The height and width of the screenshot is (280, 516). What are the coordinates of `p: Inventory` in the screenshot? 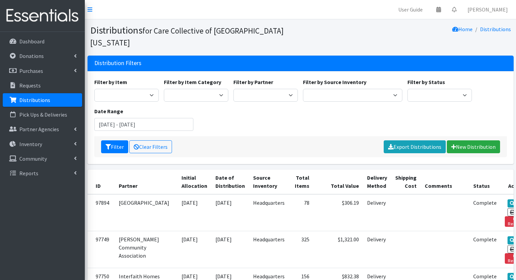 It's located at (31, 144).